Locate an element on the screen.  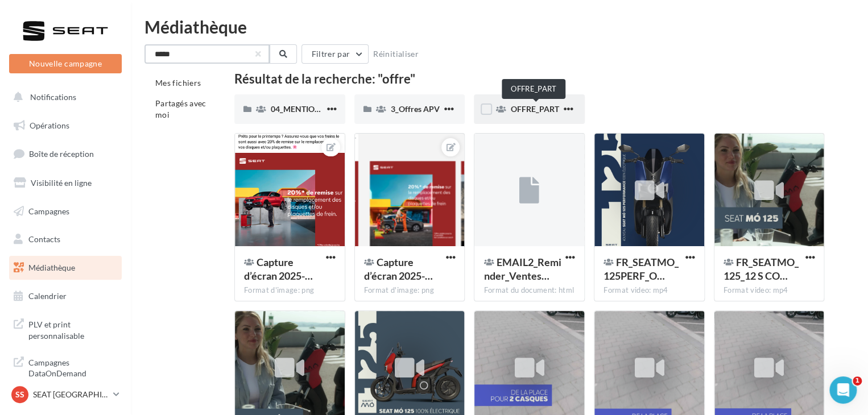
button: Notifications is located at coordinates (63, 97).